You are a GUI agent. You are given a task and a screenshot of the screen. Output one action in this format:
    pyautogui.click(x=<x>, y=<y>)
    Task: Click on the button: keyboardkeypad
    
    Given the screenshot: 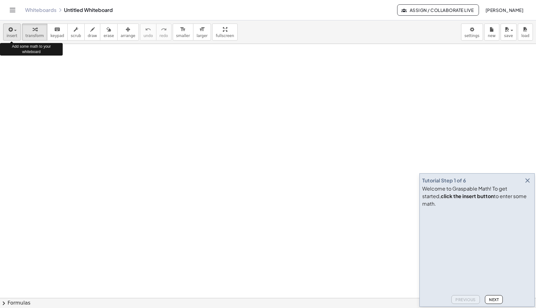 What is the action you would take?
    pyautogui.click(x=57, y=32)
    